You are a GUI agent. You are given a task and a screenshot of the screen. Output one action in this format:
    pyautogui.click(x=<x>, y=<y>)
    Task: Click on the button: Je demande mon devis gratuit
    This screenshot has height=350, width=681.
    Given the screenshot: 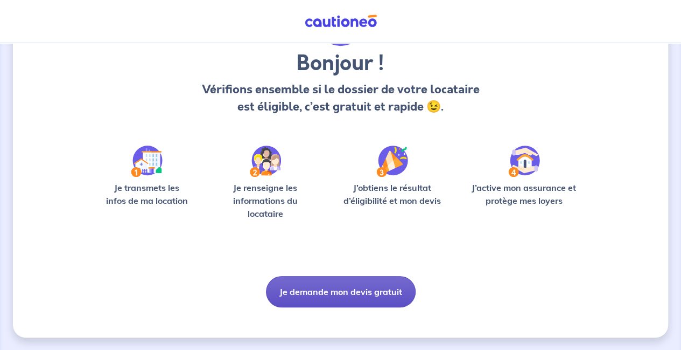 What is the action you would take?
    pyautogui.click(x=341, y=291)
    